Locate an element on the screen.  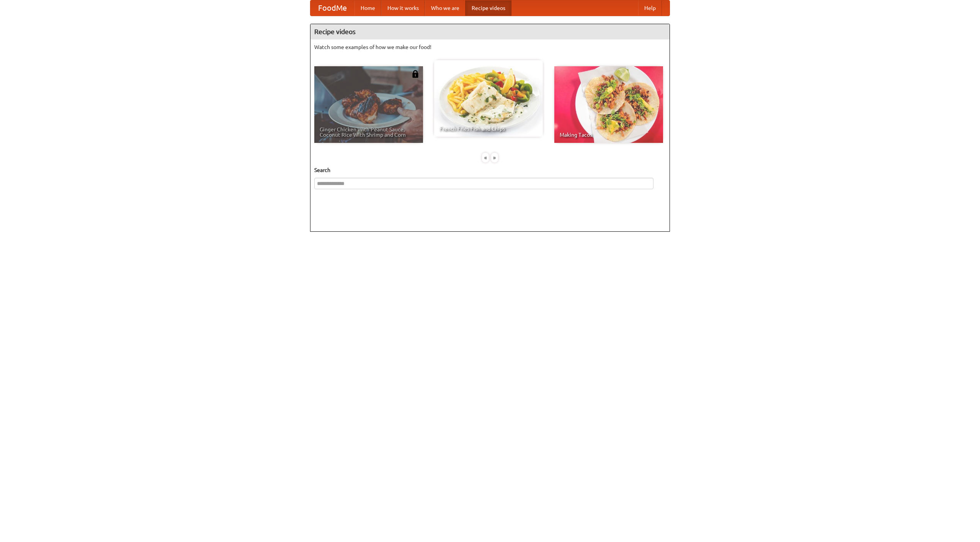
a: Help is located at coordinates (650, 8).